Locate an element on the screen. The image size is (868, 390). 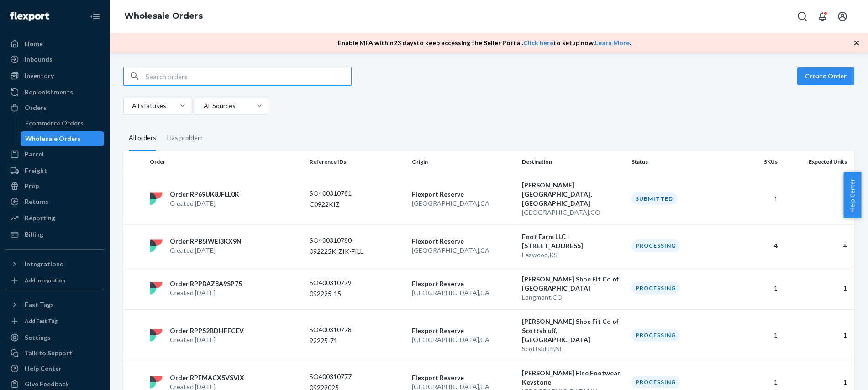
th: Expected Units is located at coordinates (818, 162).